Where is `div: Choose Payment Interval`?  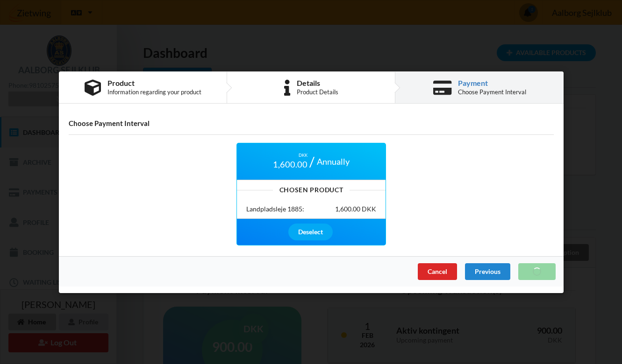
div: Choose Payment Interval is located at coordinates (492, 92).